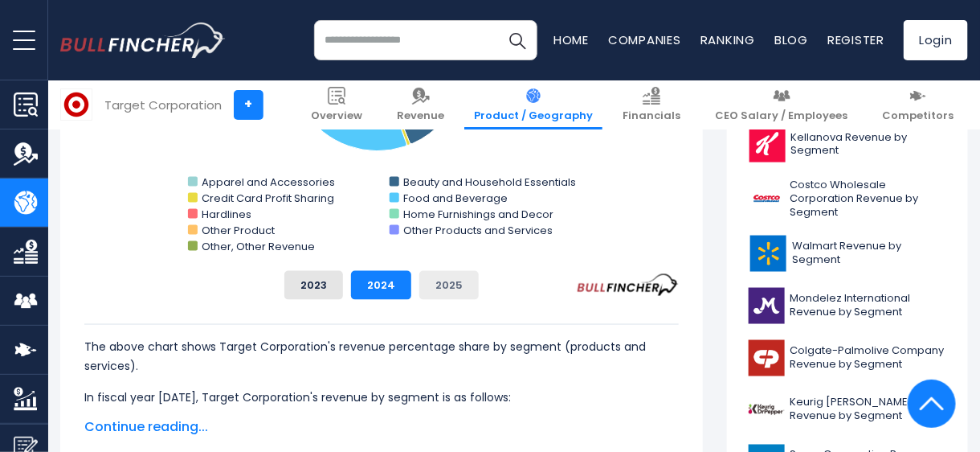 Image resolution: width=980 pixels, height=452 pixels. I want to click on a: Competitors, so click(917, 104).